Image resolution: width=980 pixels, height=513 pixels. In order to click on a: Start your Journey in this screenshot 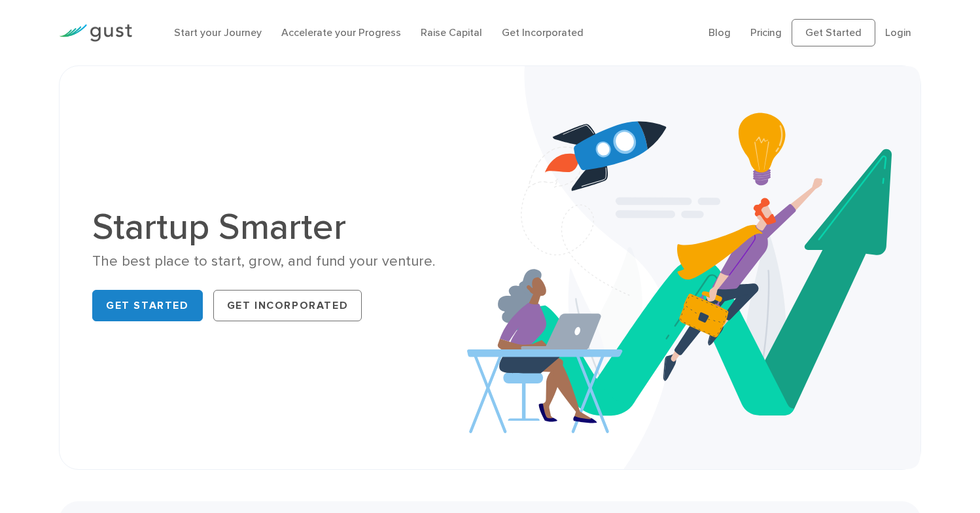, I will do `click(218, 32)`.